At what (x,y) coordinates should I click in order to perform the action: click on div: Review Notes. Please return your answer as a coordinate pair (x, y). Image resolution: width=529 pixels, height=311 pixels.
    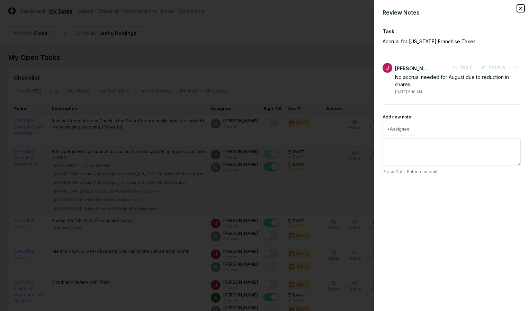
    Looking at the image, I should click on (451, 12).